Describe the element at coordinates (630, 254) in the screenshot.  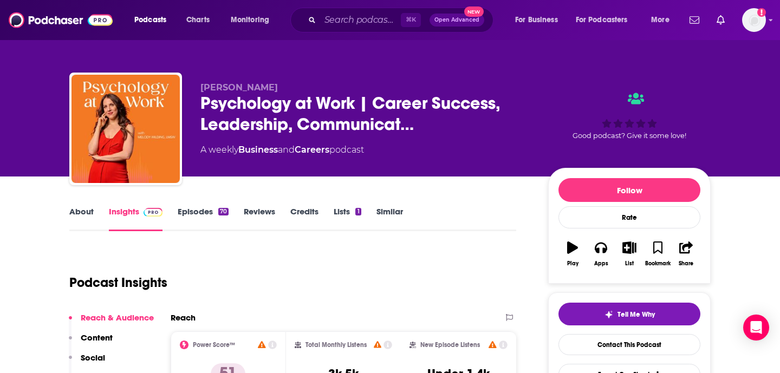
I see `button: List` at that location.